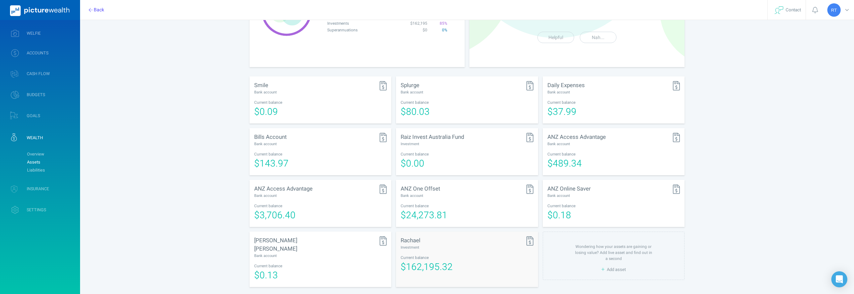  I want to click on img: svg+xml;base64,PHN2ZyB4bWxucz0iaHR0cDovL3d3dy53My5vcmcvMjAwMC9zdmciIHdpZHRoPSIyNyIgaGVpZ2h0PSIyNC..., so click(779, 10).